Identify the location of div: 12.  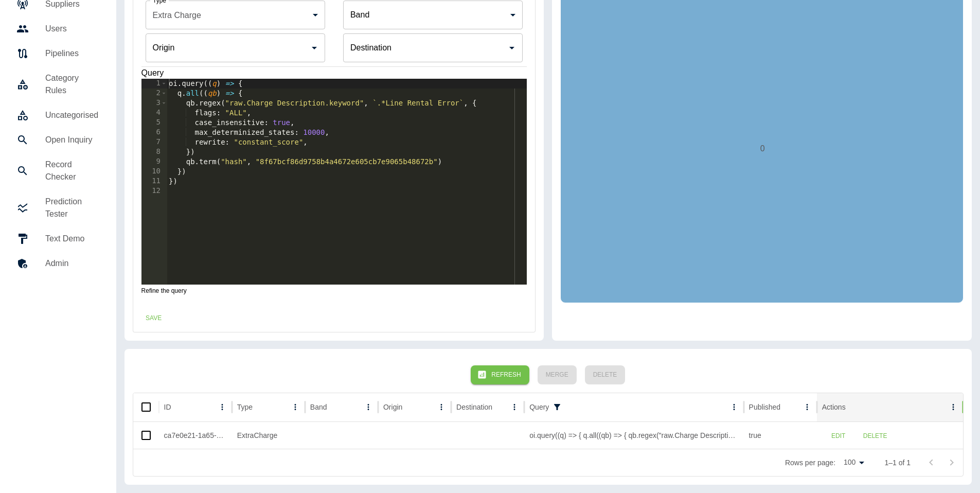
(155, 191).